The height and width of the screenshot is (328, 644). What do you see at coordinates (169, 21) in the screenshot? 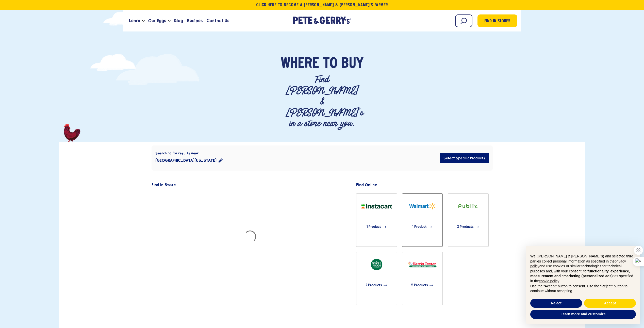
I see `button: Open the dropdown menu for Our Eggs` at bounding box center [169, 21].